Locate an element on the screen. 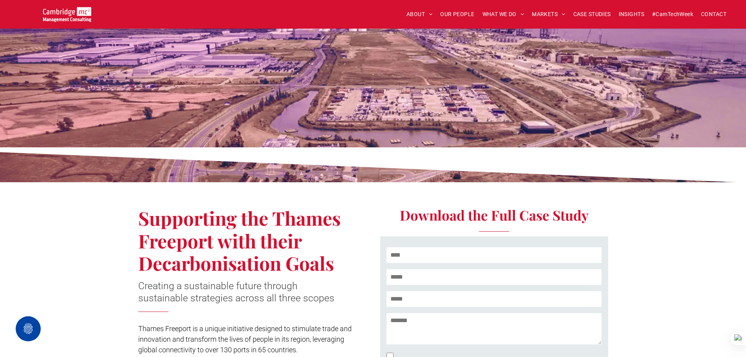 The image size is (746, 357). a: INSIGHTS is located at coordinates (631, 14).